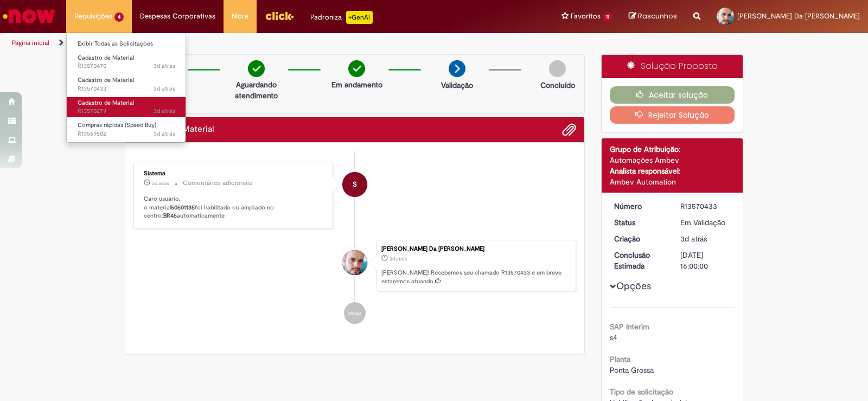  What do you see at coordinates (355, 266) in the screenshot?
I see `li: Gilson Da Aparecida Oliveira` at bounding box center [355, 266].